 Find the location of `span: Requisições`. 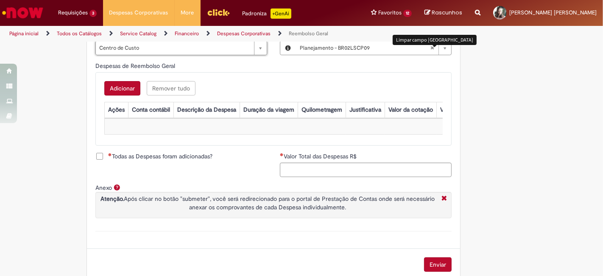

span: Requisições is located at coordinates (73, 13).